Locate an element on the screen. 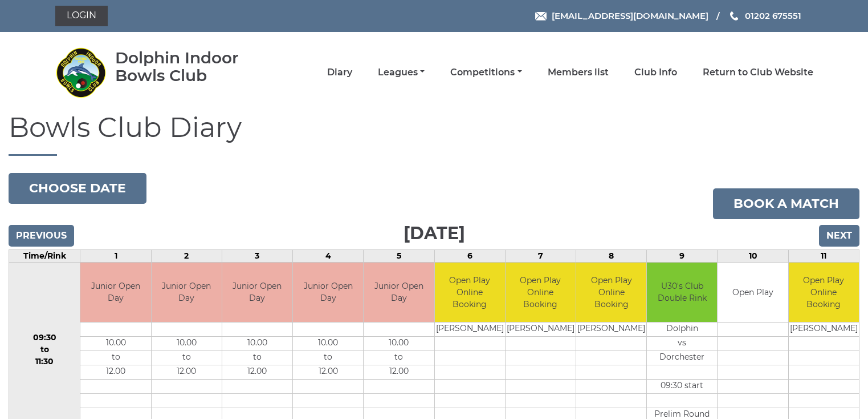 This screenshot has height=419, width=868. td: 10 is located at coordinates (753, 256).